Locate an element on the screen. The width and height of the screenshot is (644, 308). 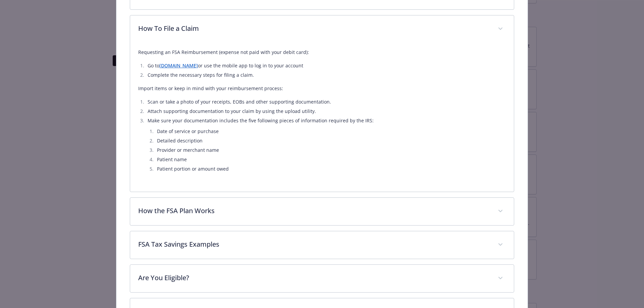
p: How the FSA Plan Works is located at coordinates (314, 211).